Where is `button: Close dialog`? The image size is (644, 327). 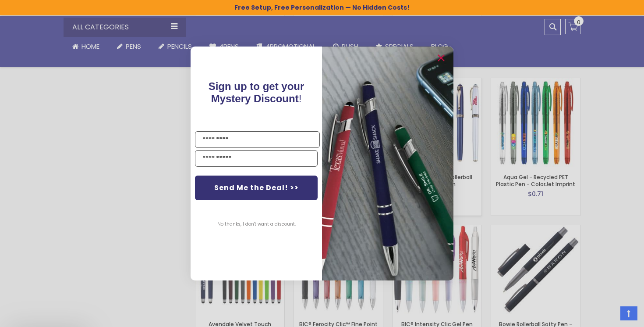
button: Close dialog is located at coordinates (441, 58).